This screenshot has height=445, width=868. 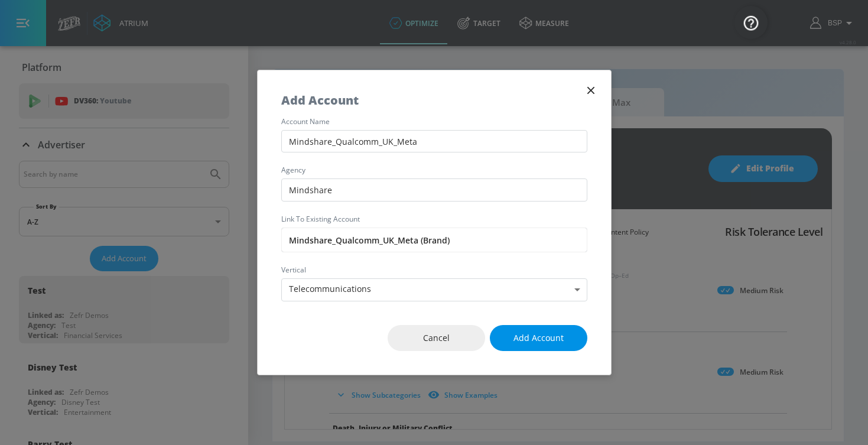 What do you see at coordinates (434, 190) in the screenshot?
I see `input: Enter agency name` at bounding box center [434, 190].